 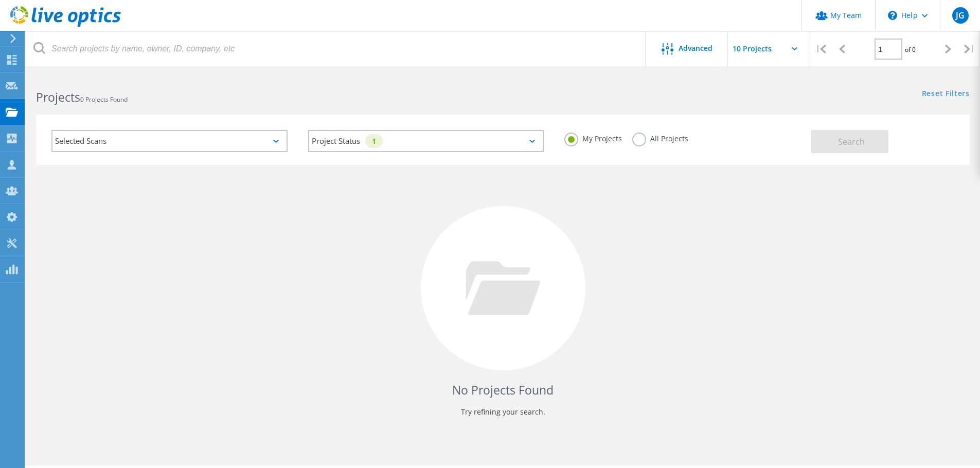 What do you see at coordinates (503, 390) in the screenshot?
I see `h4: No Projects Found` at bounding box center [503, 390].